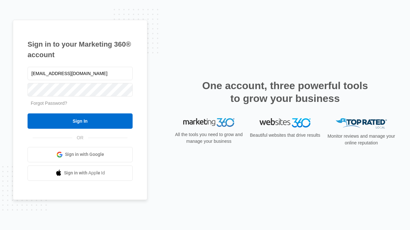 The width and height of the screenshot is (410, 230). I want to click on a: Sign in with Google, so click(80, 155).